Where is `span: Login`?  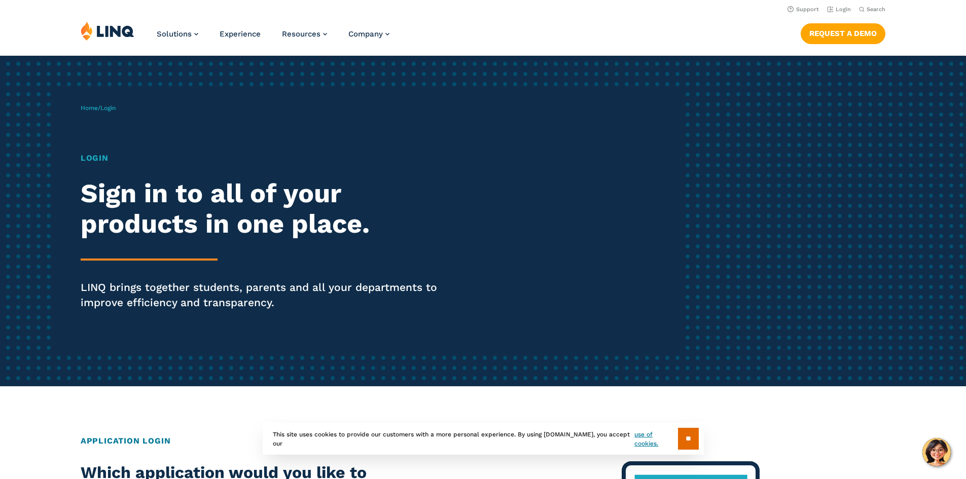
span: Login is located at coordinates (108, 108).